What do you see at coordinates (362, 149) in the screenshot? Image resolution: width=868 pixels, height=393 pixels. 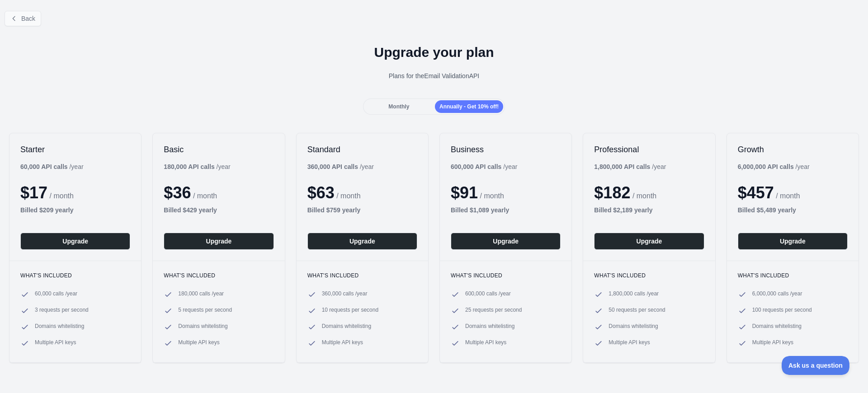 I see `h2: Standard` at bounding box center [362, 149].